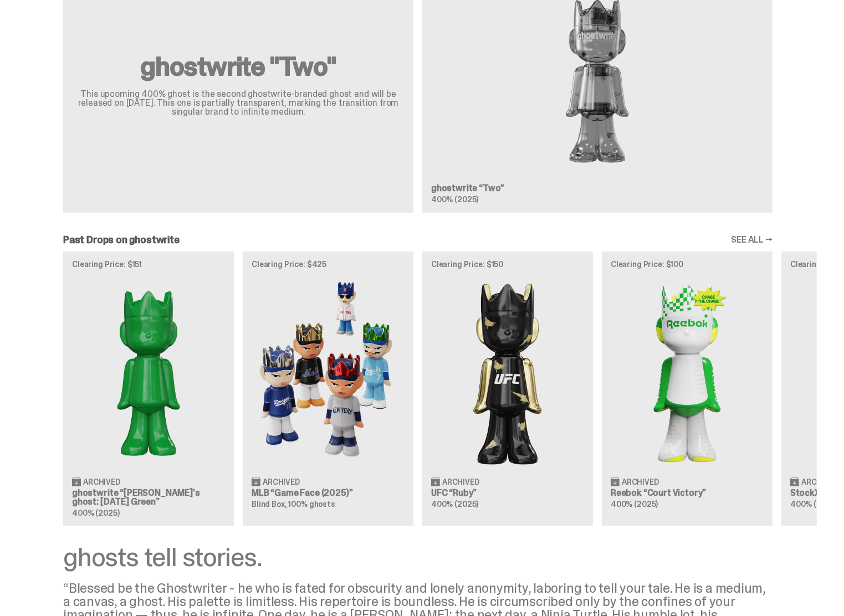 This screenshot has width=844, height=616. Describe the element at coordinates (508, 372) in the screenshot. I see `img: Ruby` at that location.